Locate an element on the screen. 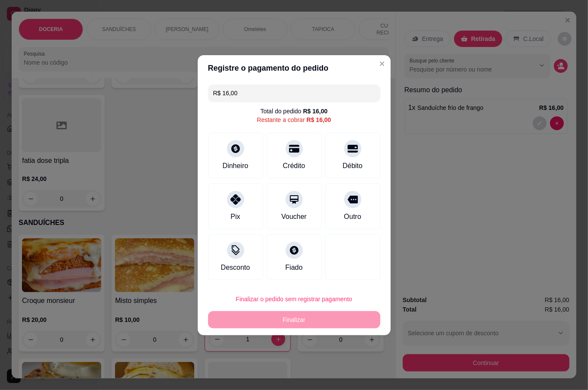 The image size is (588, 390). button: Finalizar o pedido sem registrar pagamento is located at coordinates (294, 299).